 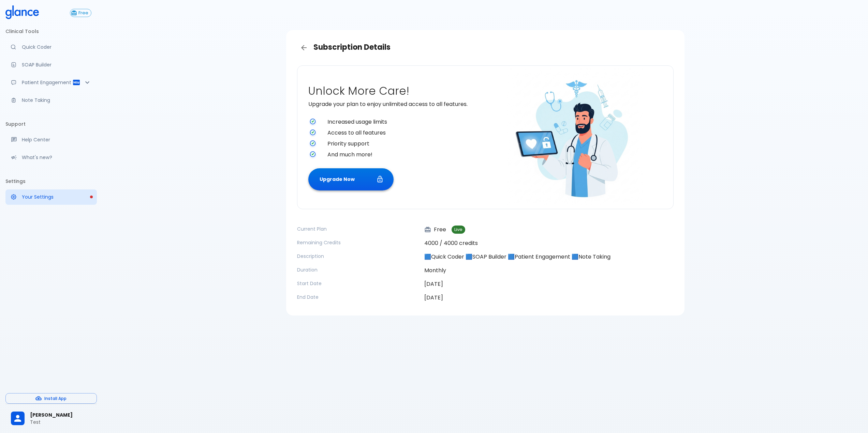 I want to click on p: End Date, so click(x=358, y=297).